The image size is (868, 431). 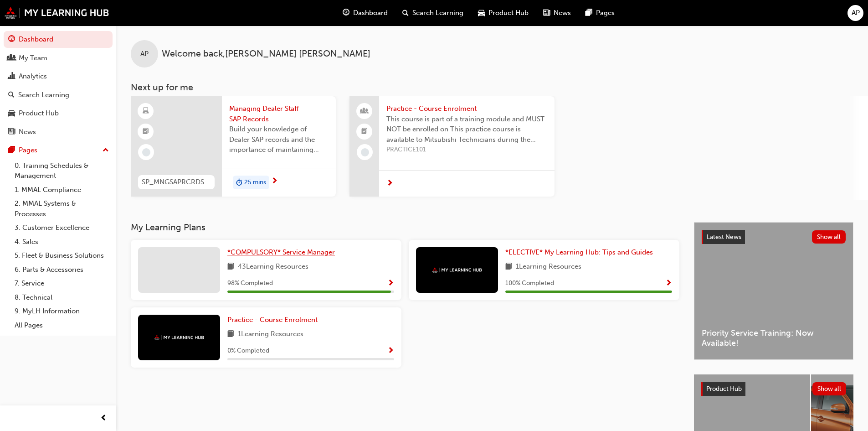 I want to click on span: up-icon, so click(x=105, y=150).